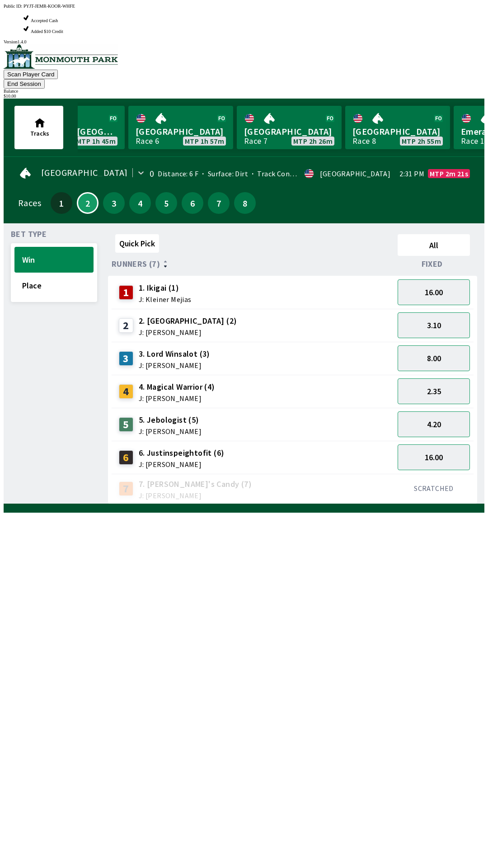 The width and height of the screenshot is (488, 868). I want to click on button: All, so click(434, 245).